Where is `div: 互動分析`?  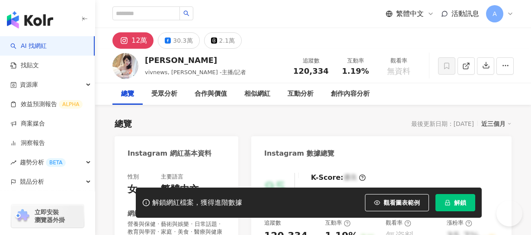
div: 互動分析 is located at coordinates (300, 94).